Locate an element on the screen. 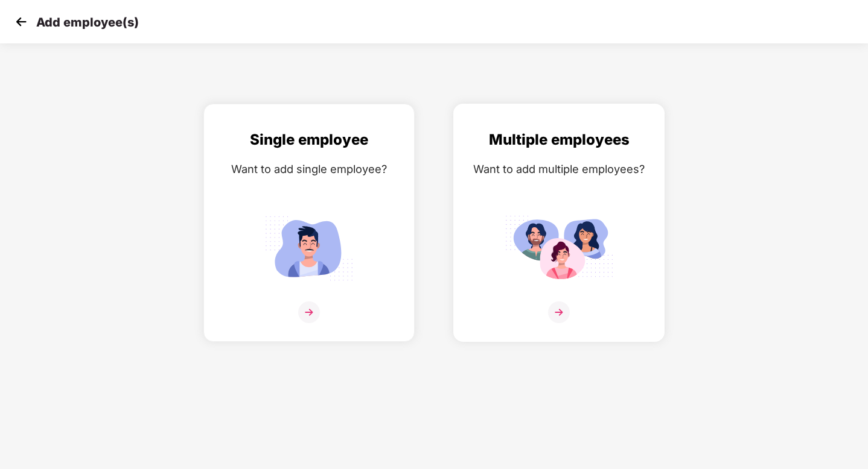 The image size is (868, 469). div: Multiple employees is located at coordinates (559, 140).